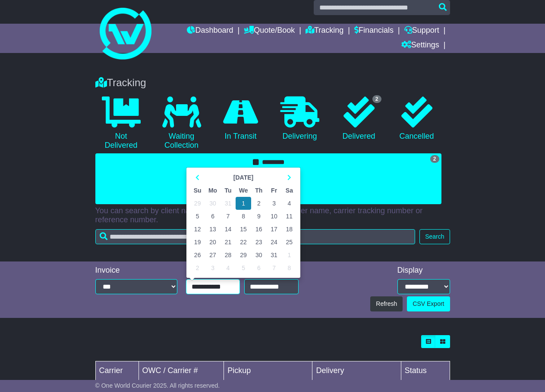 Image resolution: width=545 pixels, height=392 pixels. What do you see at coordinates (359, 119) in the screenshot?
I see `a: 2 Delivered` at bounding box center [359, 119].